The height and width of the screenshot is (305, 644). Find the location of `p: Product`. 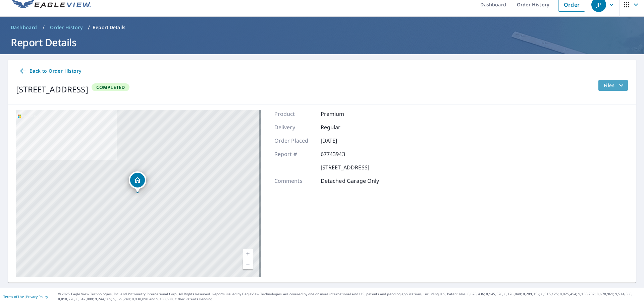

p: Product is located at coordinates (294, 114).